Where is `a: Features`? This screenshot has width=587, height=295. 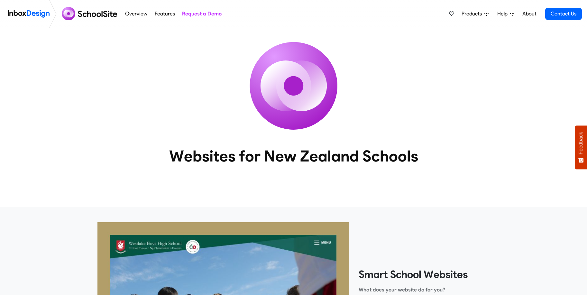
a: Features is located at coordinates (165, 14).